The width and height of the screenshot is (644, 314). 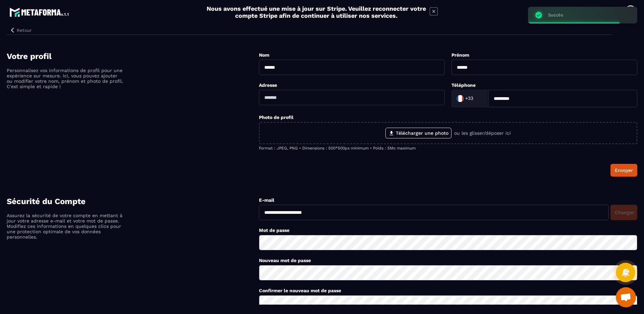 What do you see at coordinates (65, 78) in the screenshot?
I see `p: Personnalisez vos informations de profil pour une expérience sur mesure. Ici, vous pouvez ajouter...` at bounding box center [65, 78].